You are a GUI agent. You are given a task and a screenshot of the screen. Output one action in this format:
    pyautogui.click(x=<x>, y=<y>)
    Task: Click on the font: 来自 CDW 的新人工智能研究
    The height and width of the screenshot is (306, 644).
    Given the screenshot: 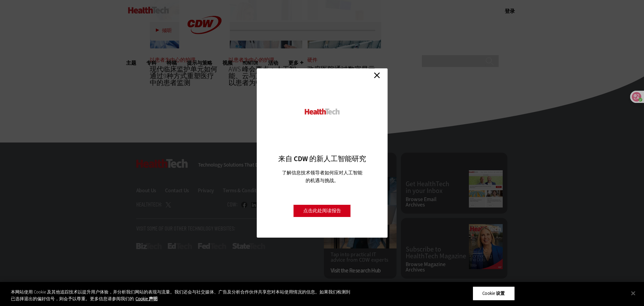 What is the action you would take?
    pyautogui.click(x=322, y=159)
    